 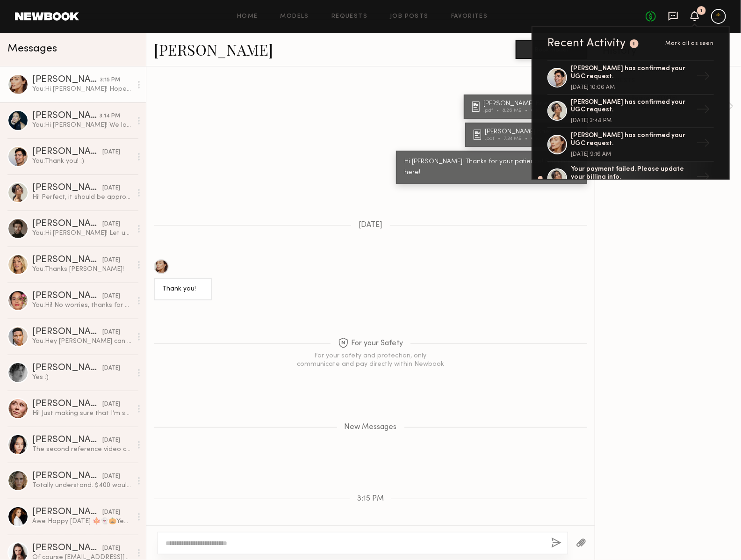 I want to click on div: Recent Activity, so click(x=587, y=44).